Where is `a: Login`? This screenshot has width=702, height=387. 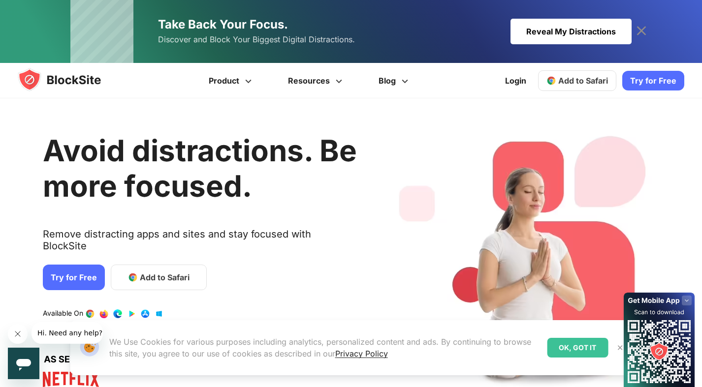
a: Login is located at coordinates (515, 81).